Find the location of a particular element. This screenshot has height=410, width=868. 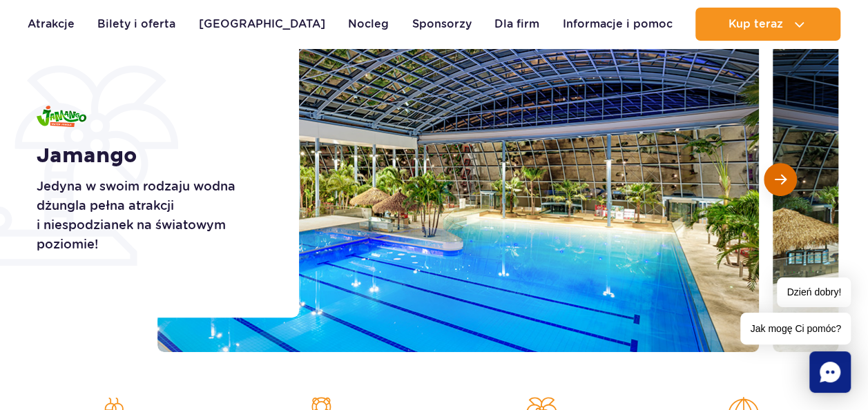

a: Dla firm is located at coordinates (517, 24).